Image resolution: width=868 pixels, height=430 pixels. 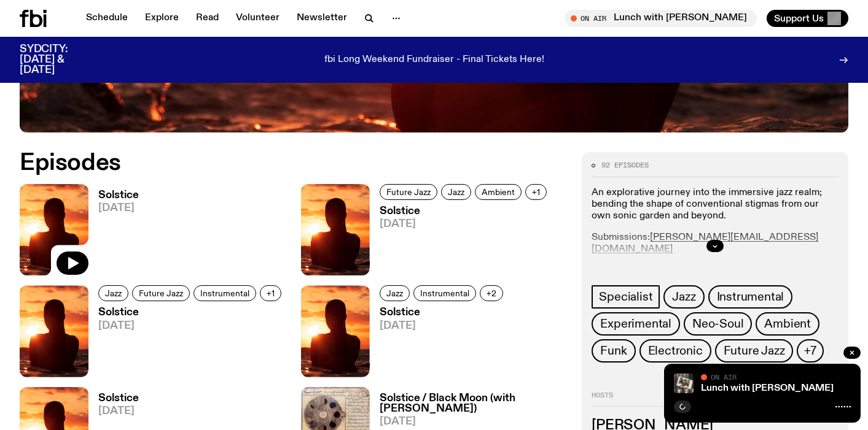 What do you see at coordinates (162, 18) in the screenshot?
I see `a: Explore` at bounding box center [162, 18].